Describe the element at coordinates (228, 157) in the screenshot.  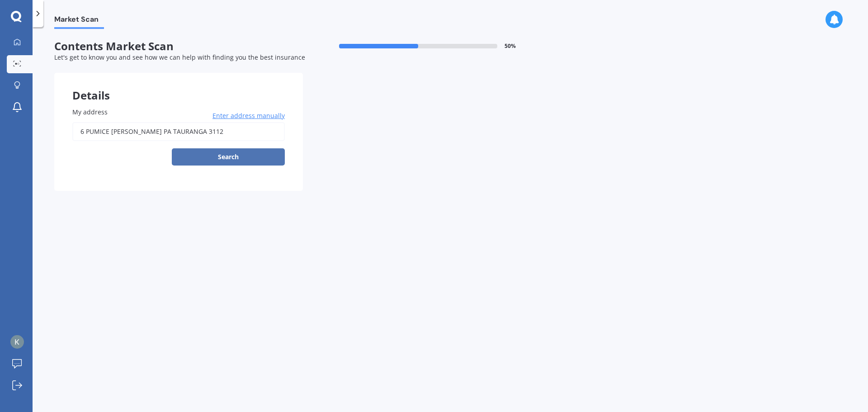
I see `button: Search` at that location.